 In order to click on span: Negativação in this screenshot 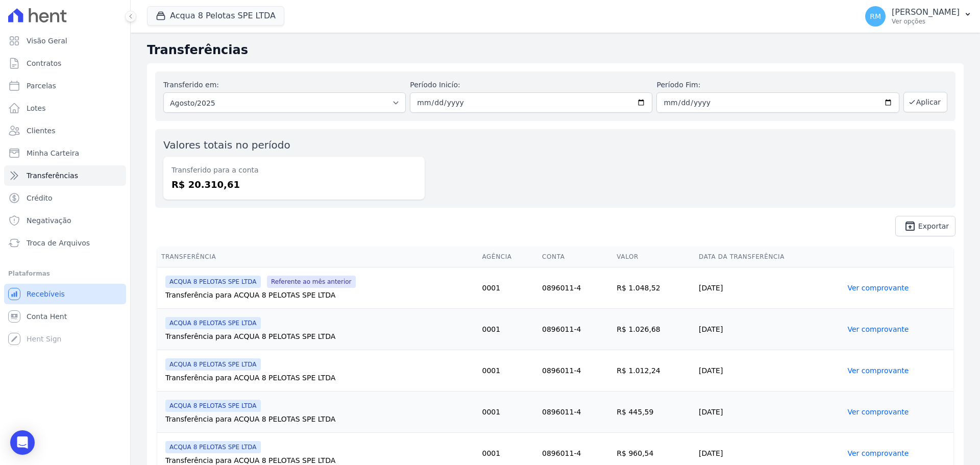, I will do `click(49, 220)`.